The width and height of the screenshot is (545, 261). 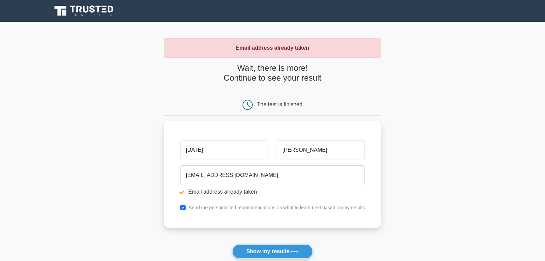 What do you see at coordinates (272, 175) in the screenshot?
I see `input: Email` at bounding box center [272, 175].